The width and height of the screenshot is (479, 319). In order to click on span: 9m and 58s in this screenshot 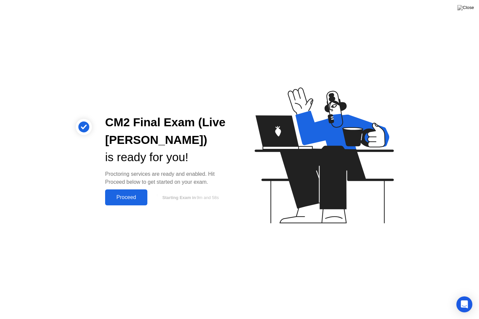, I will do `click(208, 198)`.